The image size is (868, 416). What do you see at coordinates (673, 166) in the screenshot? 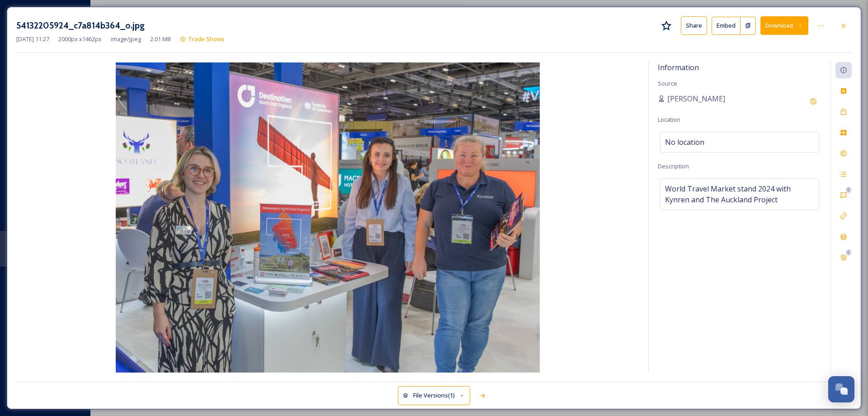
I see `span: Description` at bounding box center [673, 166].